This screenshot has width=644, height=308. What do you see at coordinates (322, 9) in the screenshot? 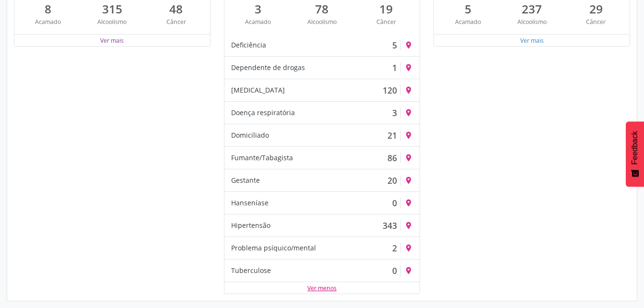
I see `div: 78` at bounding box center [322, 9].